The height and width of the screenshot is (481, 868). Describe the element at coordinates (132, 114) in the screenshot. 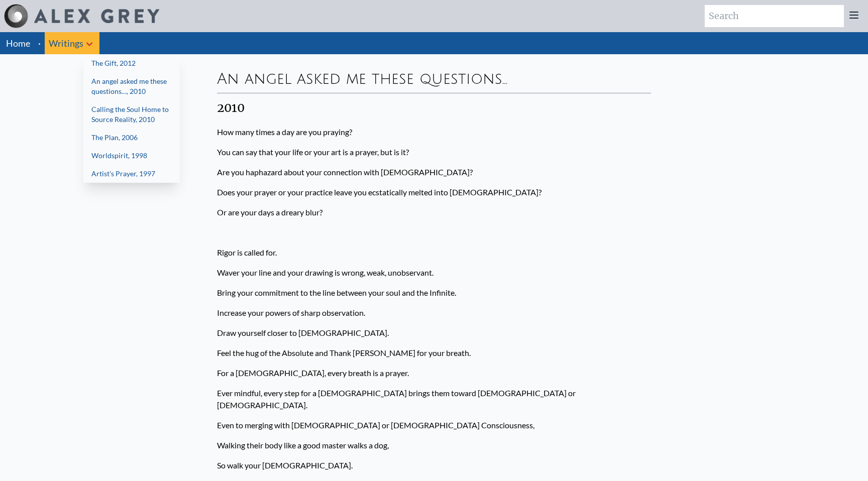

I see `a: Calling the Soul Home to Source Reality, 2010` at that location.